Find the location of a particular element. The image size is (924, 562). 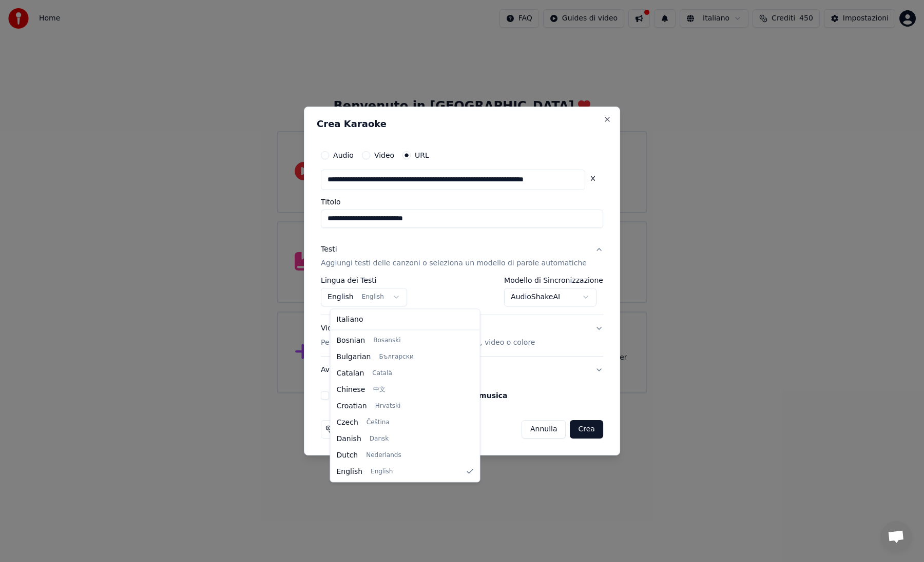

span: Bulgarian is located at coordinates (354, 357).